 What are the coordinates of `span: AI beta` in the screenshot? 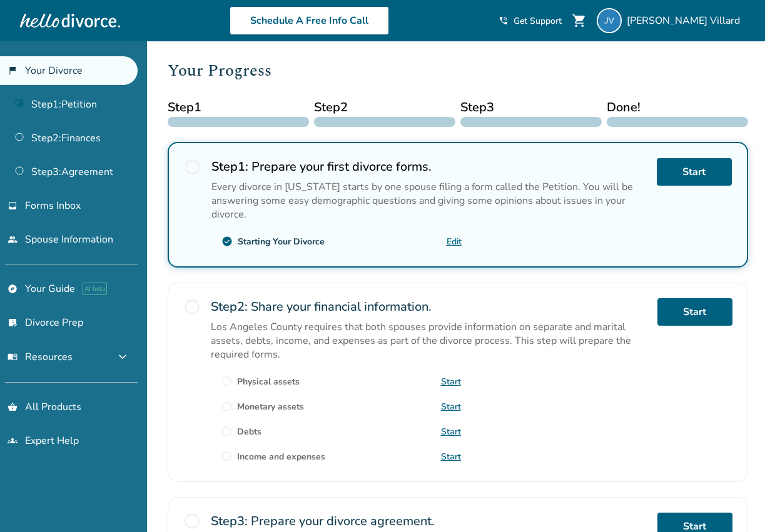 It's located at (94, 289).